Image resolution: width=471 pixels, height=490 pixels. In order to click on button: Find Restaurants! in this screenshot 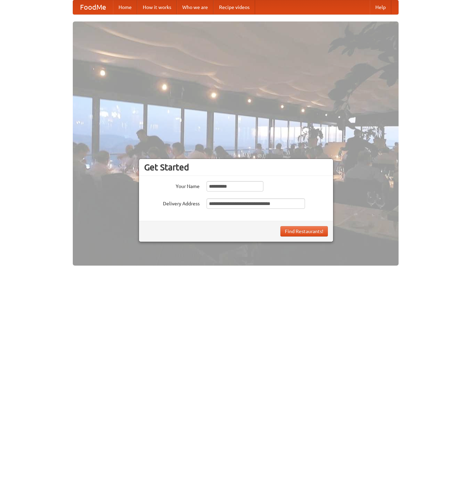, I will do `click(304, 232)`.